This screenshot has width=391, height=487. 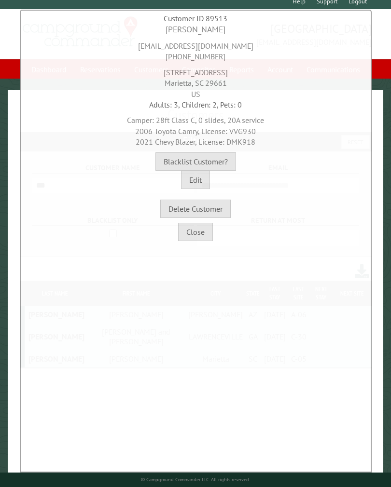 What do you see at coordinates (195, 209) in the screenshot?
I see `button: Delete Customer` at bounding box center [195, 209].